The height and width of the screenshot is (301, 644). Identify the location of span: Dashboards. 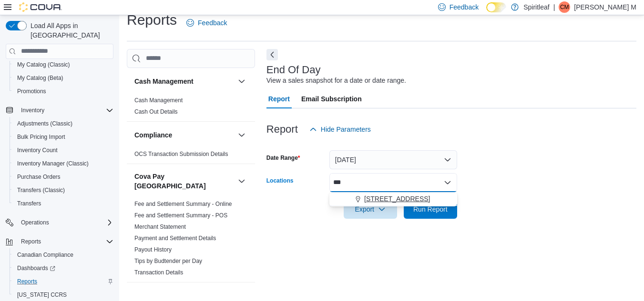
(64, 268).